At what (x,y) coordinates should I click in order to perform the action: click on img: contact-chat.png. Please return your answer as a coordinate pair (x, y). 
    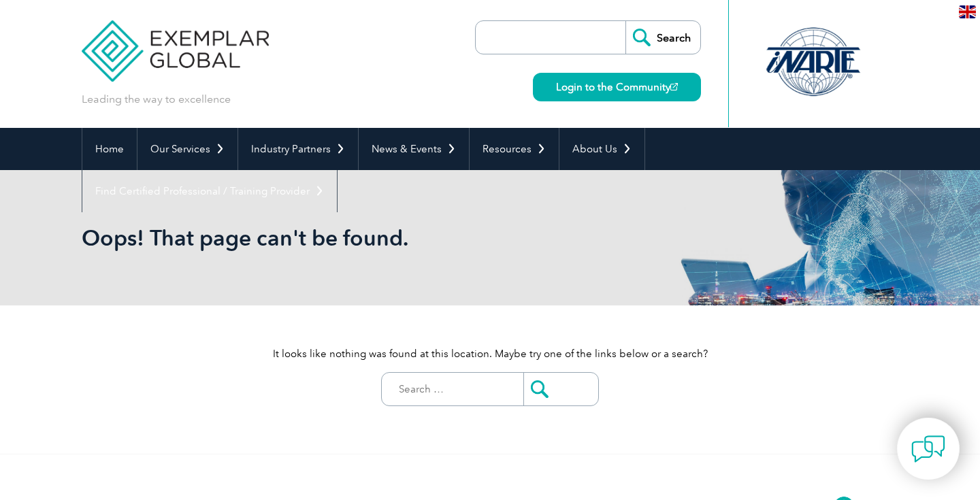
    Looking at the image, I should click on (928, 449).